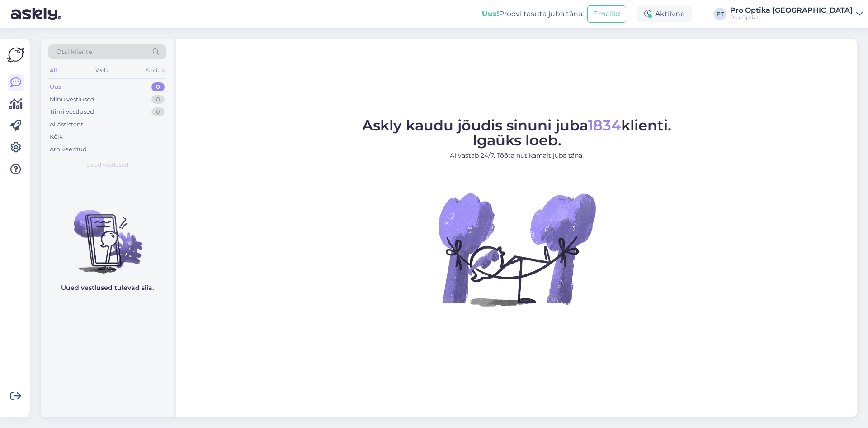 The height and width of the screenshot is (428, 868). Describe the element at coordinates (720, 14) in the screenshot. I see `div: PT` at that location.